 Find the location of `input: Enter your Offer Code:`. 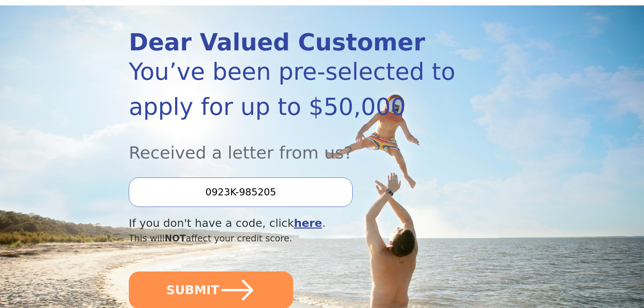

input: Enter your Offer Code: is located at coordinates (241, 192).